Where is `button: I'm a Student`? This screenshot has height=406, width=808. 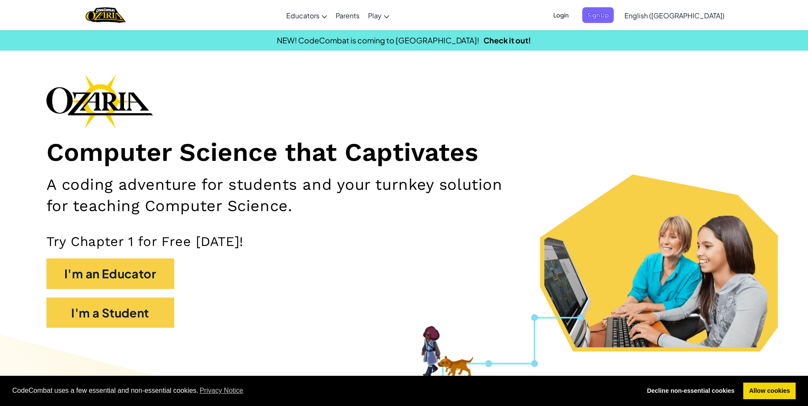
button: I'm a Student is located at coordinates (110, 313).